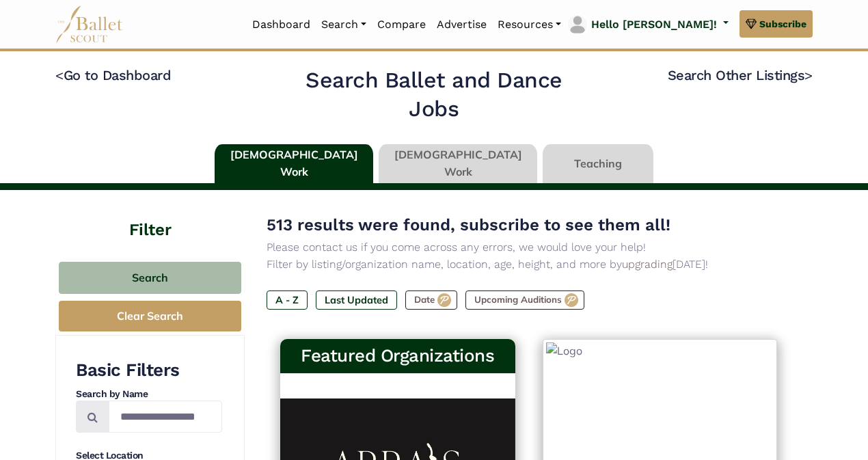 The height and width of the screenshot is (460, 868). I want to click on a: Dashboard, so click(281, 25).